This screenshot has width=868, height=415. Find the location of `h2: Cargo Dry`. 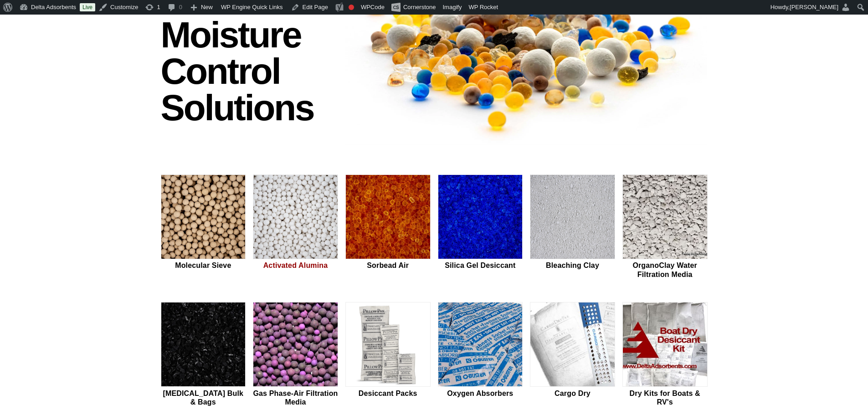

h2: Cargo Dry is located at coordinates (572, 393).